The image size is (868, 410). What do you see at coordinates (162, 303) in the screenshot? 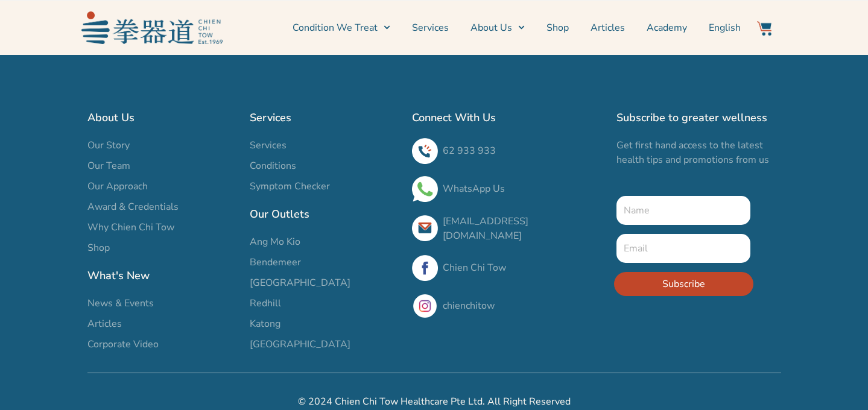
I see `a: News & Events` at bounding box center [162, 303].